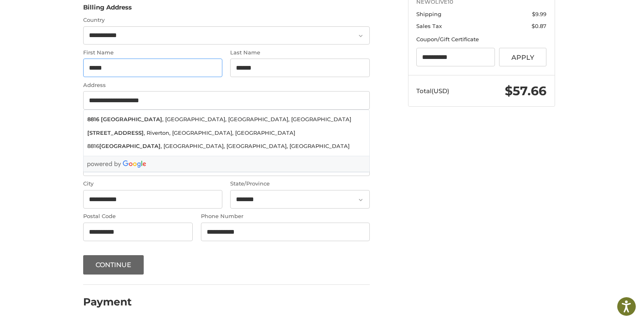  Describe the element at coordinates (300, 53) in the screenshot. I see `label: Last Name` at that location.